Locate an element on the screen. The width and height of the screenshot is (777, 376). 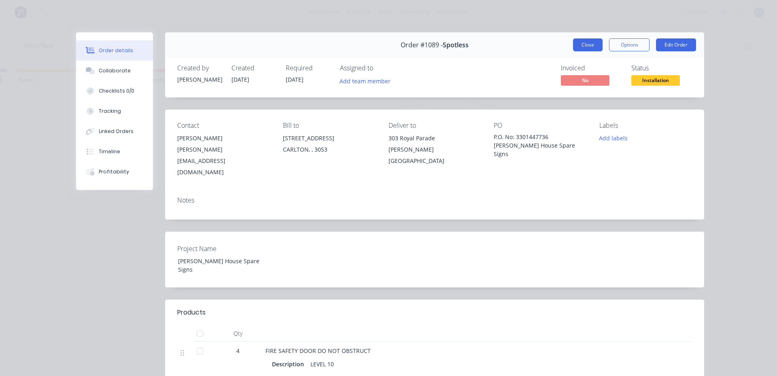
button: Edit Order is located at coordinates (676, 45).